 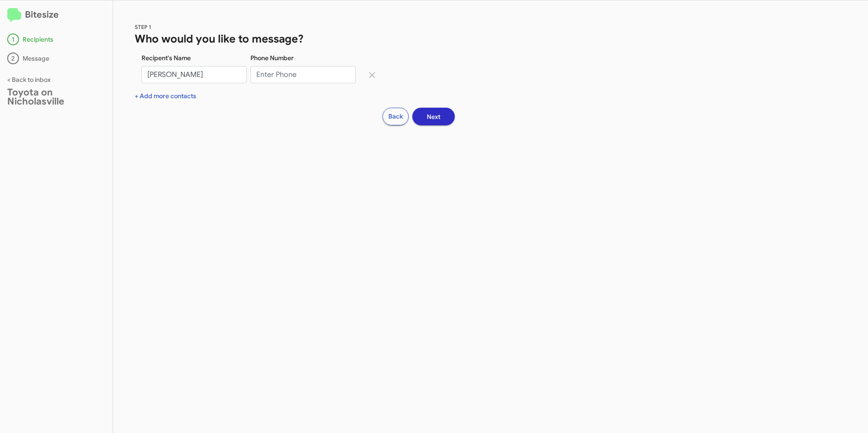 What do you see at coordinates (272, 58) in the screenshot?
I see `label: Phone Number` at bounding box center [272, 58].